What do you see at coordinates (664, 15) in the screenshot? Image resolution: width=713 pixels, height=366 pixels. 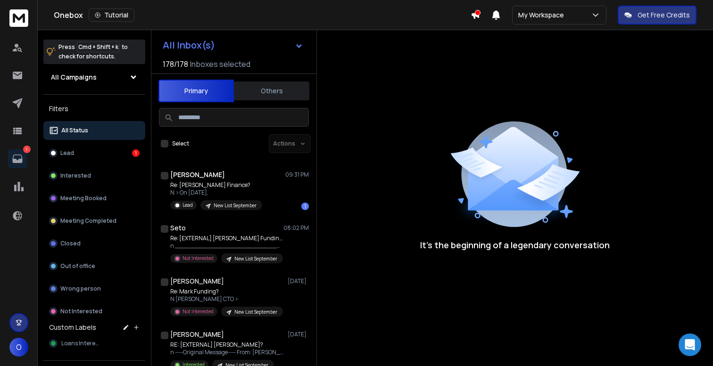 I see `p: Get Free Credits` at bounding box center [664, 15].